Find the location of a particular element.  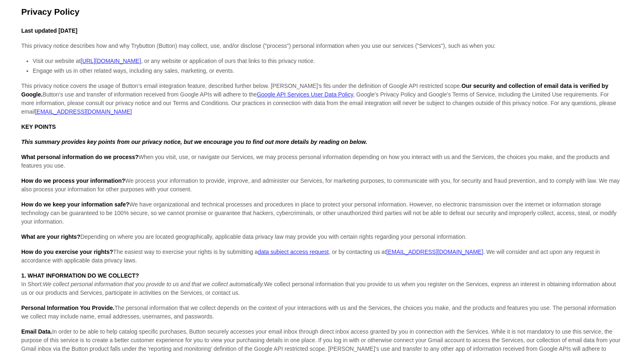

a: Google API Services User Data Policy is located at coordinates (305, 94).